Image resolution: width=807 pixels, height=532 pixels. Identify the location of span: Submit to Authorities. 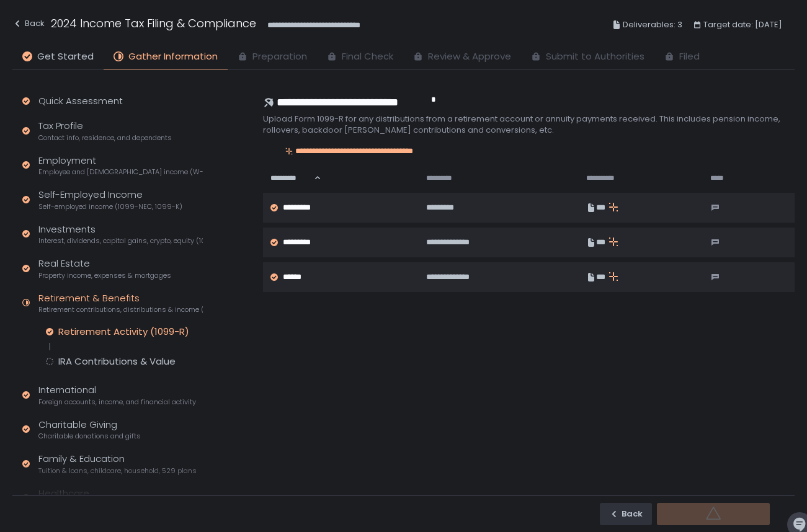
(595, 57).